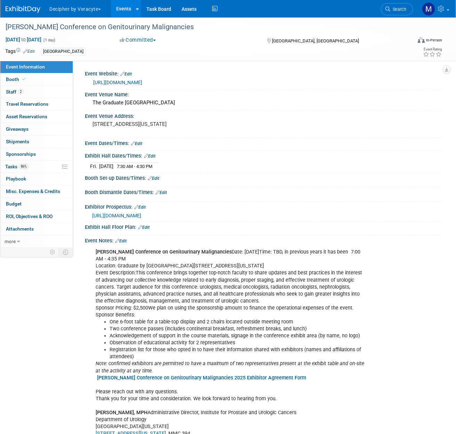 The image size is (456, 434). I want to click on a: Playbook, so click(37, 179).